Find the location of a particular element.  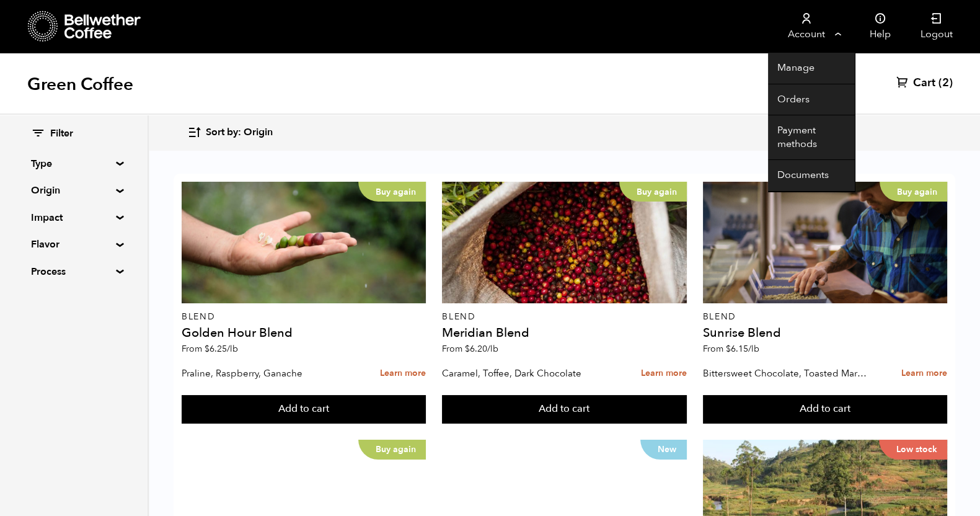

span: Filter is located at coordinates (62, 134).